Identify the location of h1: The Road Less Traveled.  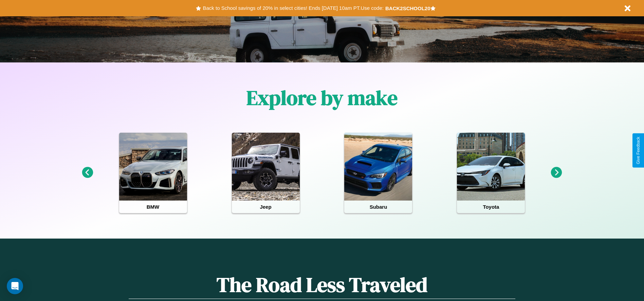
(322, 285).